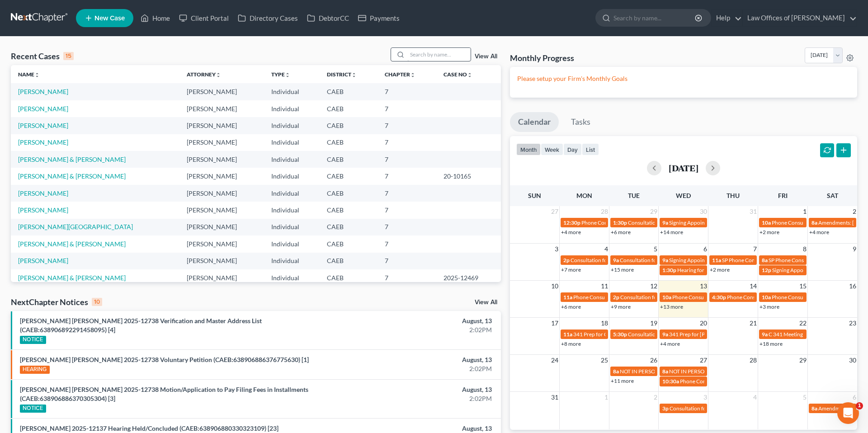 The image size is (868, 433). What do you see at coordinates (654, 286) in the screenshot?
I see `span: 12` at bounding box center [654, 286].